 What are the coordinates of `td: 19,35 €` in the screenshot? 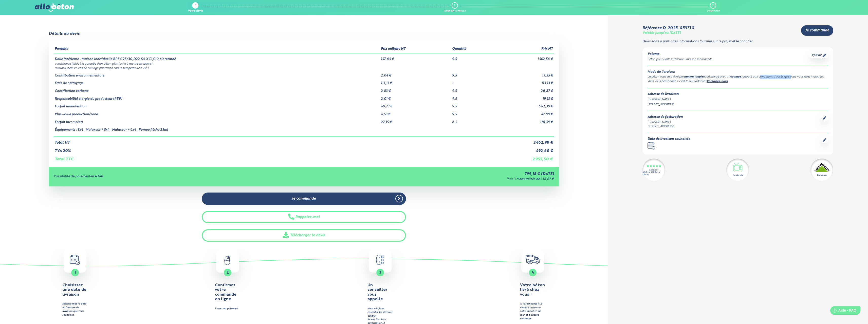 It's located at (524, 74).